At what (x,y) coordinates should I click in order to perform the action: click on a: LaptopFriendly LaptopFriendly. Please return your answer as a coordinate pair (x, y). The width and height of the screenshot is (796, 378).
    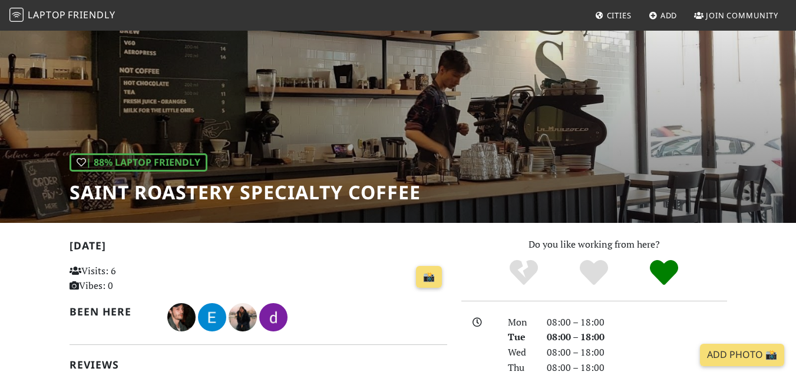
    Looking at the image, I should click on (62, 15).